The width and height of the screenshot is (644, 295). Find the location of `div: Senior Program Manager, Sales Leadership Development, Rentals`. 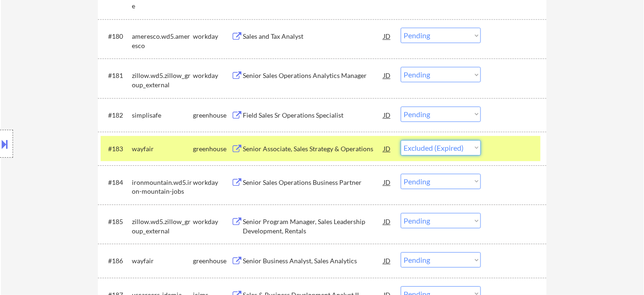

div: Senior Program Manager, Sales Leadership Development, Rentals is located at coordinates (313, 226).